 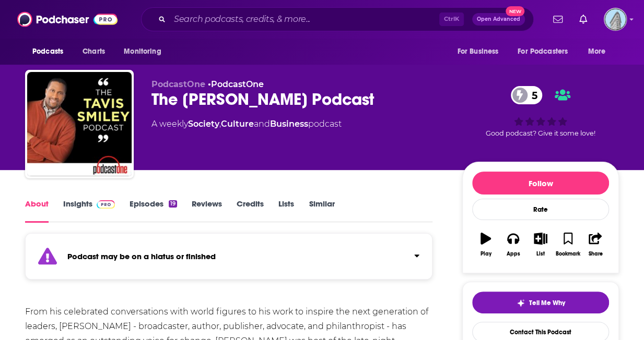 What do you see at coordinates (237, 84) in the screenshot?
I see `a: PodcastOne` at bounding box center [237, 84].